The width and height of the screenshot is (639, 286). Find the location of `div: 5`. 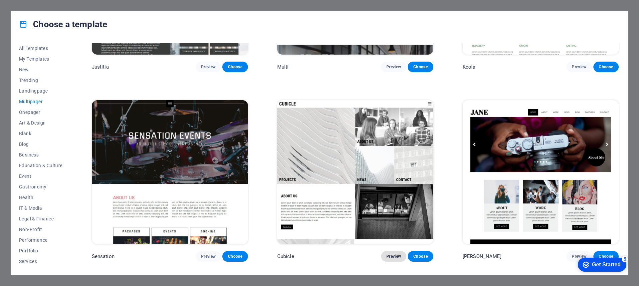

div: 5 is located at coordinates (53, 5).